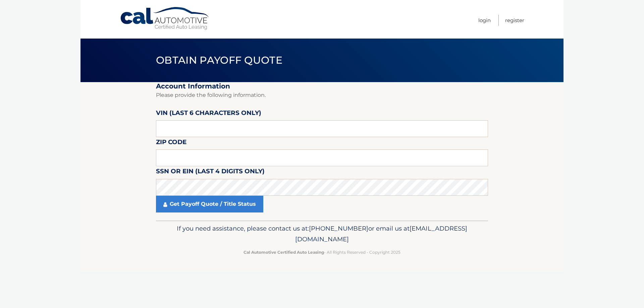 Image resolution: width=644 pixels, height=308 pixels. I want to click on p: If you need assistance, please contact us at: or email us at, so click(322, 234).